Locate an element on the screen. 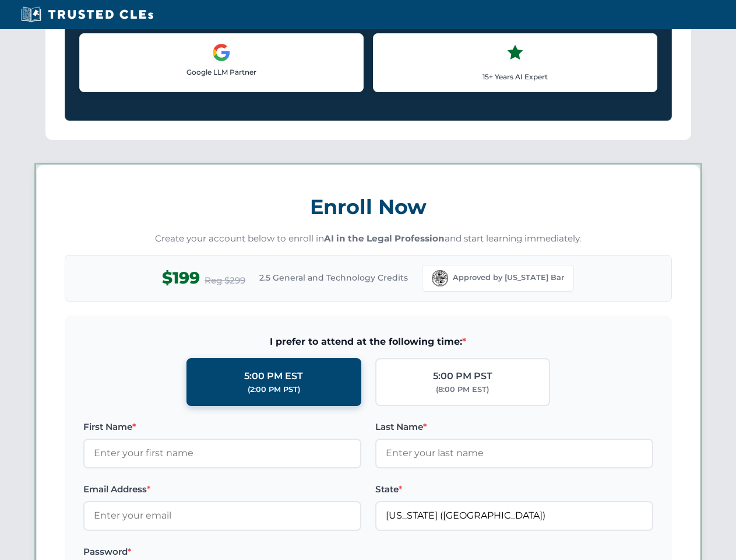  div: (2:00 PM PST) is located at coordinates (274, 390).